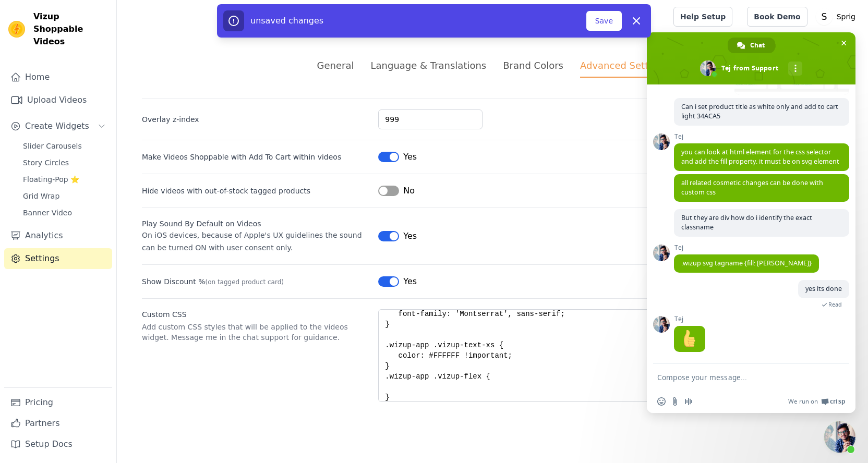 The width and height of the screenshot is (868, 463). I want to click on span: Close chat, so click(843, 43).